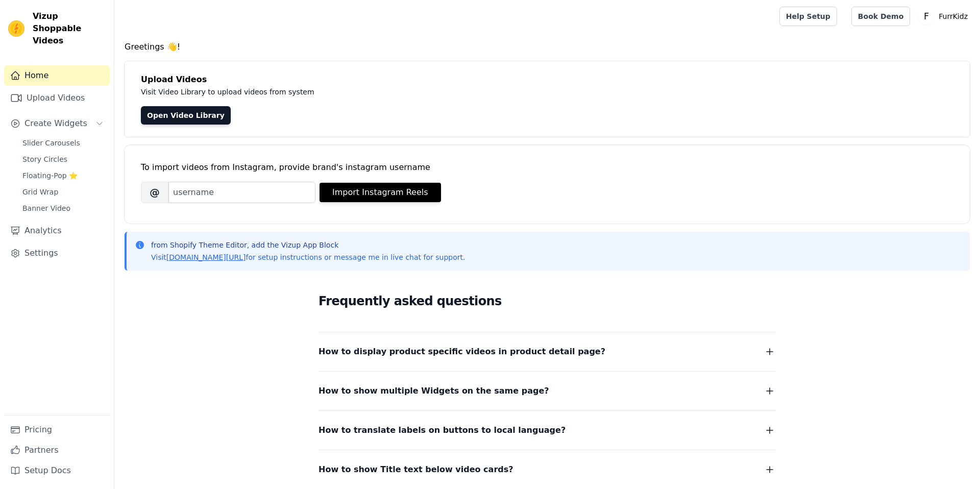 This screenshot has height=489, width=980. I want to click on button: F FurrKidz, so click(945, 16).